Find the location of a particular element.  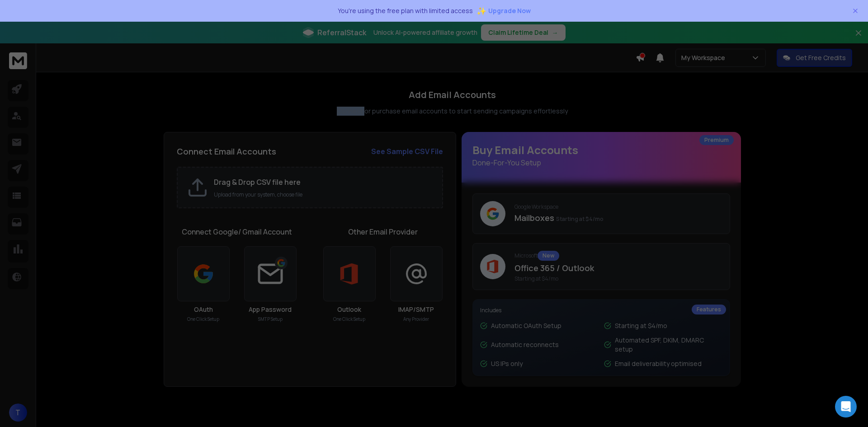

div: Features is located at coordinates (709, 309).